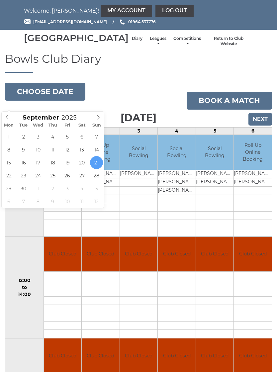  What do you see at coordinates (122, 22) in the screenshot?
I see `img: Phone us` at bounding box center [122, 22].